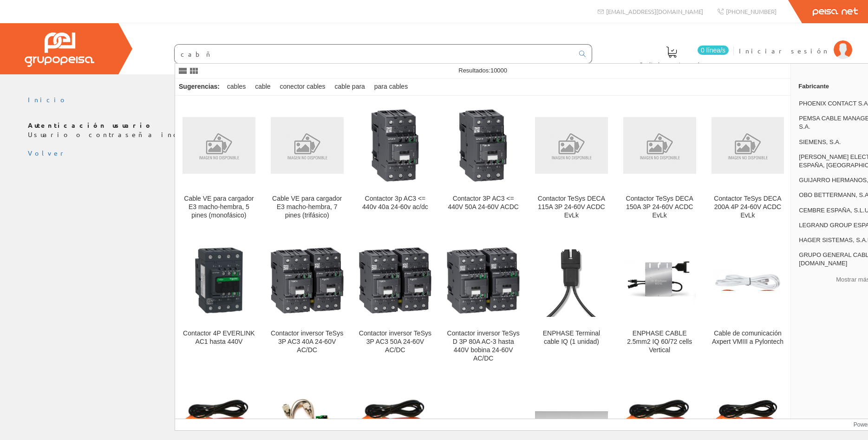  Describe the element at coordinates (307, 280) in the screenshot. I see `img: Contactor inversor TeSys 3P AC3 40A 24-60V AC/DC` at that location.